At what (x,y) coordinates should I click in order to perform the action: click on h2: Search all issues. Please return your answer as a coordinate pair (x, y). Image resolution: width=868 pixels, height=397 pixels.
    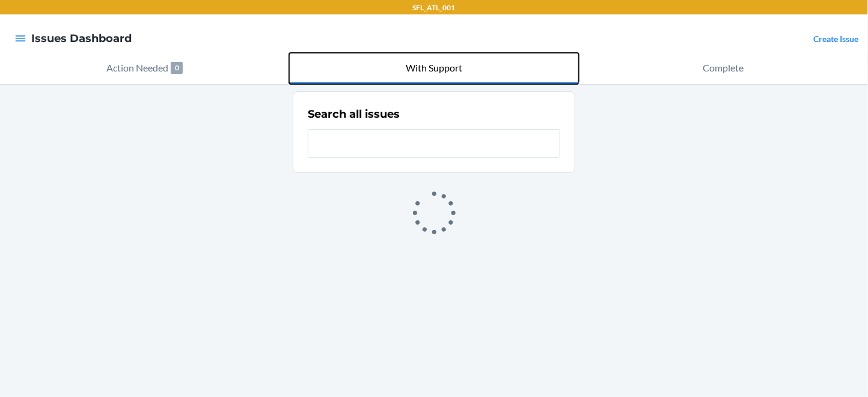
    Looking at the image, I should click on (353, 114).